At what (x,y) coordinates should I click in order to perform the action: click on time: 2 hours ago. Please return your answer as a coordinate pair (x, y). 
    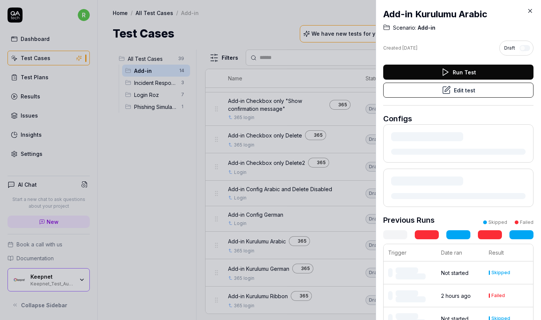
    Looking at the image, I should click on (455, 295).